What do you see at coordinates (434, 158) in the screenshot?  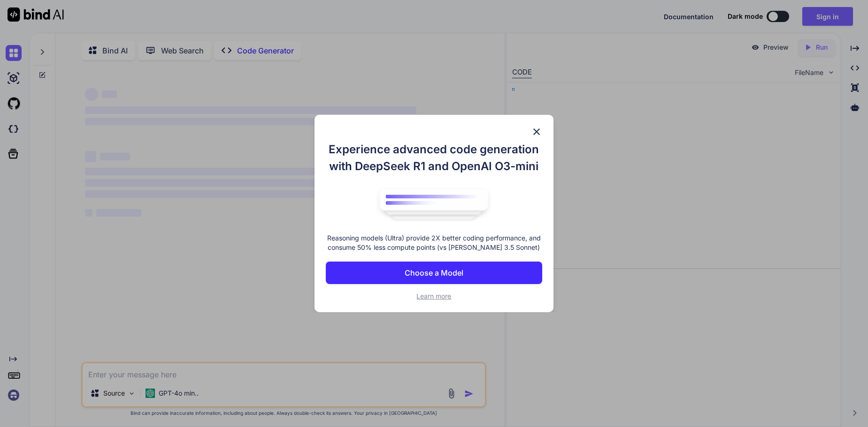 I see `h1: Experience advanced code generation with DeepSeek R1 and OpenAI O3-mini` at bounding box center [434, 158].